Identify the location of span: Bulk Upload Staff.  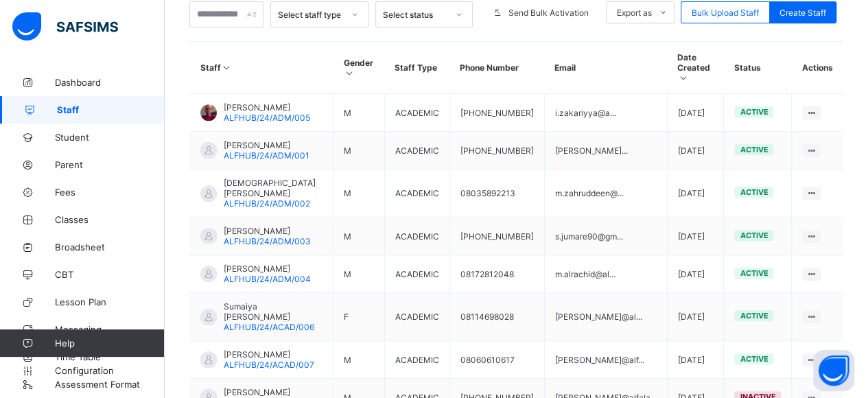
(725, 13).